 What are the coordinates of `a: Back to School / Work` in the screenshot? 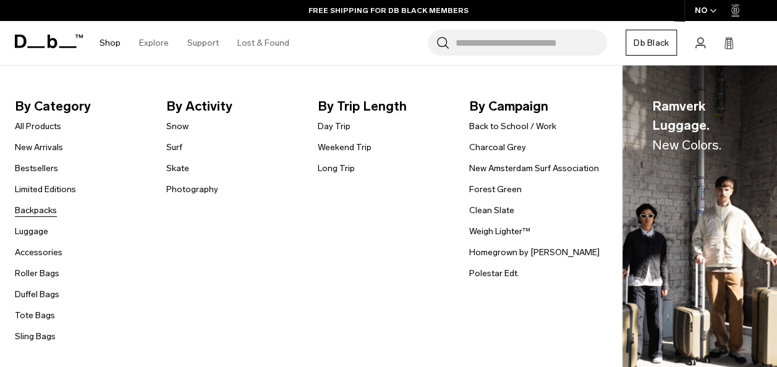 It's located at (512, 126).